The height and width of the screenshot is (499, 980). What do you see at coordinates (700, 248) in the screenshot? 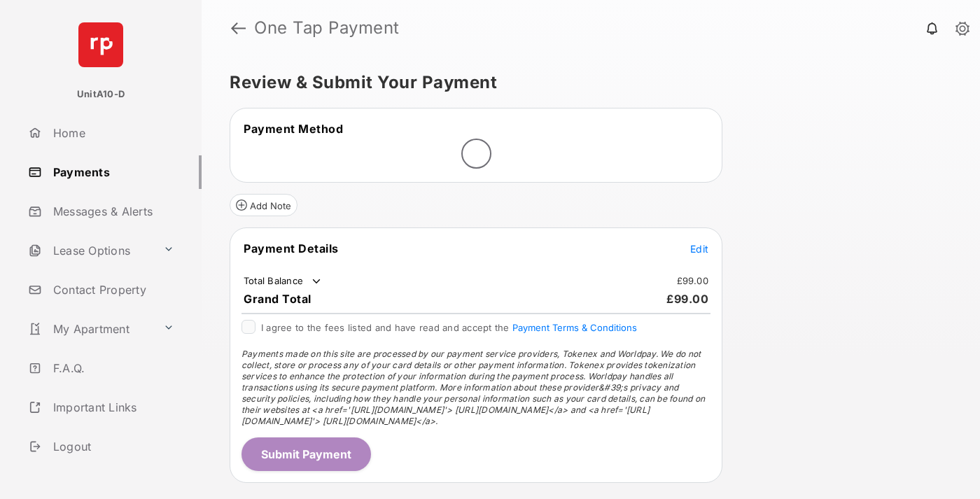
I see `span: Edit` at bounding box center [700, 248].